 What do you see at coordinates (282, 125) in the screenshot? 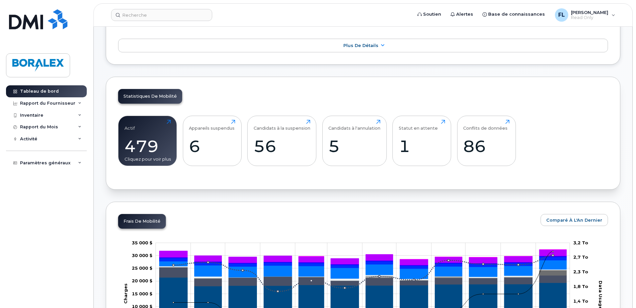
I see `div: Candidats à la suspension` at bounding box center [282, 125].